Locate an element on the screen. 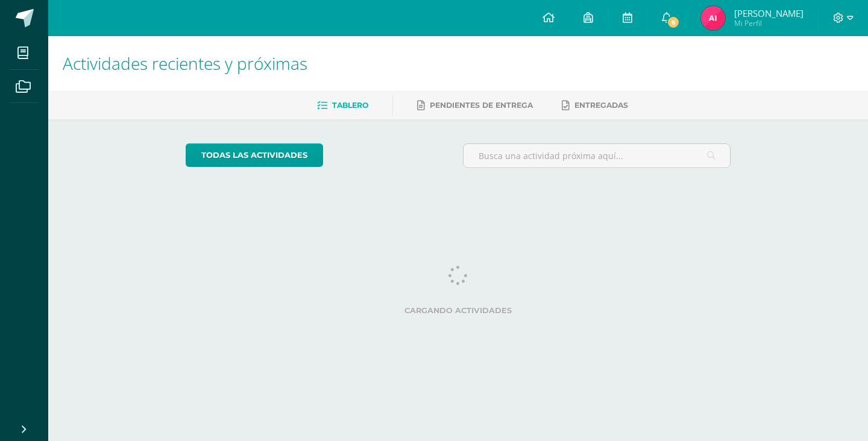 This screenshot has width=868, height=441. span: Pendientes de entrega is located at coordinates (481, 105).